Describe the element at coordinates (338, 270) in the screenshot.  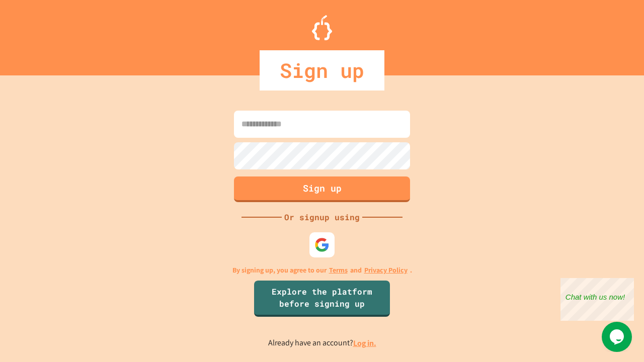
I see `a: Terms` at that location.